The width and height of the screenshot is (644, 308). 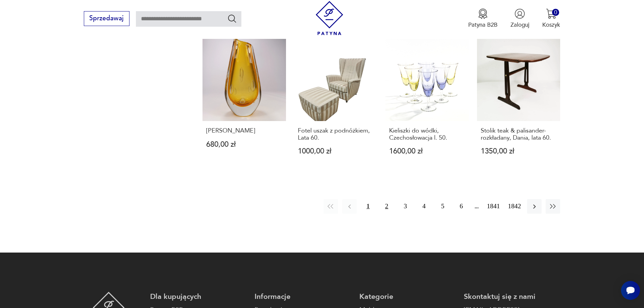 I want to click on p: 1000,00 zł, so click(x=336, y=151).